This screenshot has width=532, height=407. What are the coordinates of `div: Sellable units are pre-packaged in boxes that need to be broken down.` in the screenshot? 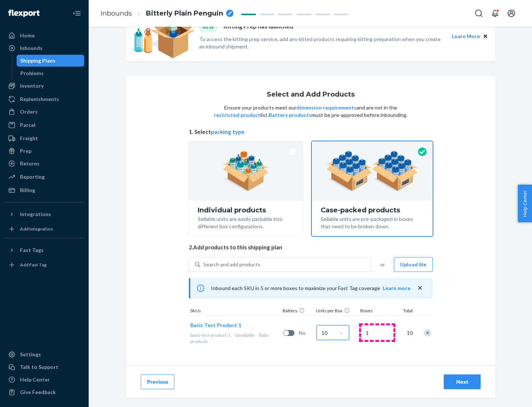 It's located at (372, 222).